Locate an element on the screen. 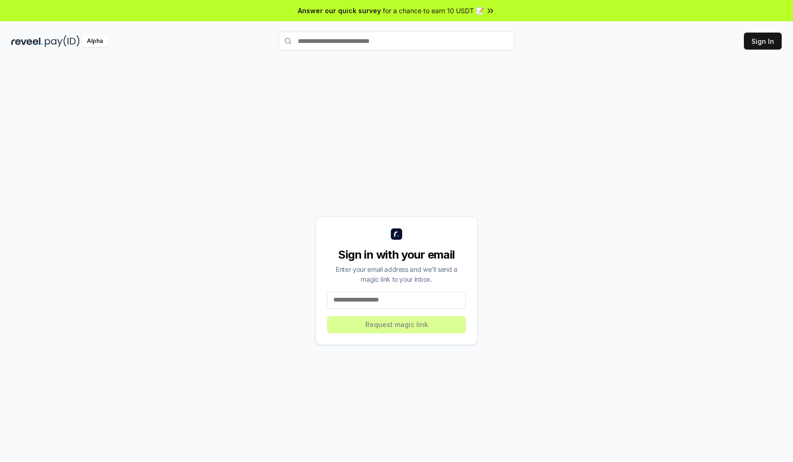 Image resolution: width=793 pixels, height=462 pixels. img: pay_id is located at coordinates (62, 41).